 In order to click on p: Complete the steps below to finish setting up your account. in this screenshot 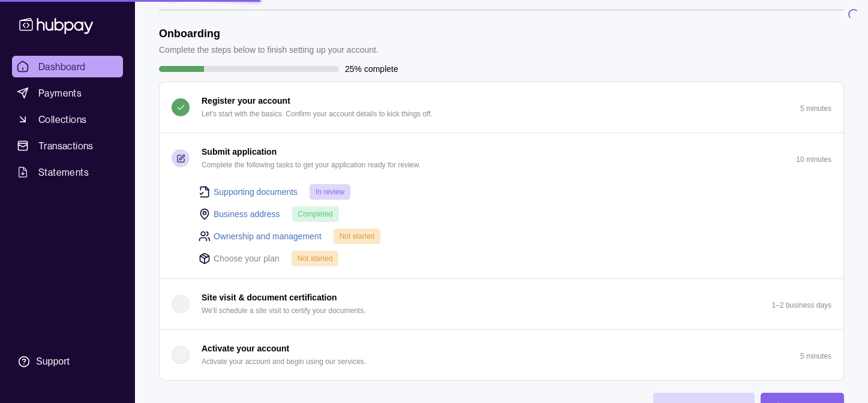, I will do `click(268, 50)`.